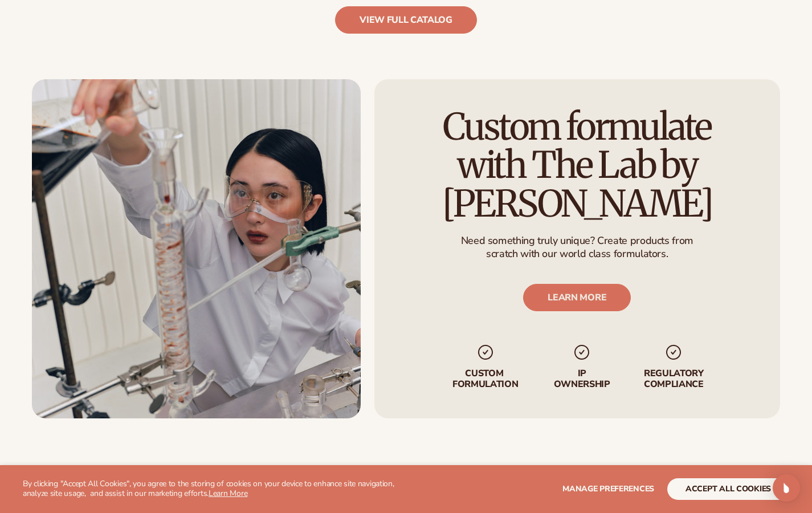 The height and width of the screenshot is (513, 812). Describe the element at coordinates (608, 488) in the screenshot. I see `span: Manage preferences` at that location.